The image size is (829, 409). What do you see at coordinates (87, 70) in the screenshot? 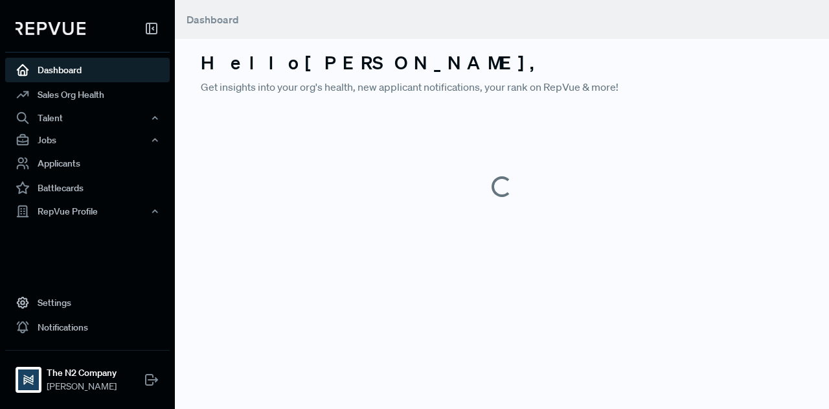
I see `a: Dashboard` at bounding box center [87, 70].